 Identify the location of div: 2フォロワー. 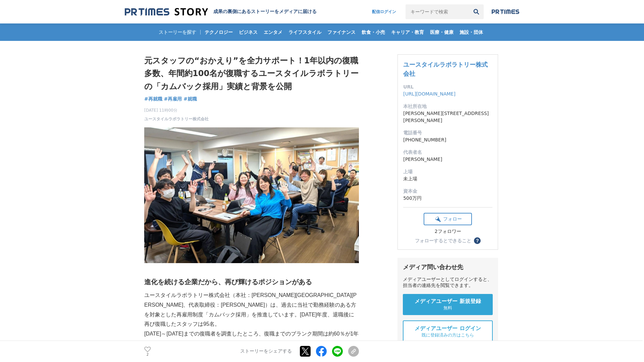
(448, 232).